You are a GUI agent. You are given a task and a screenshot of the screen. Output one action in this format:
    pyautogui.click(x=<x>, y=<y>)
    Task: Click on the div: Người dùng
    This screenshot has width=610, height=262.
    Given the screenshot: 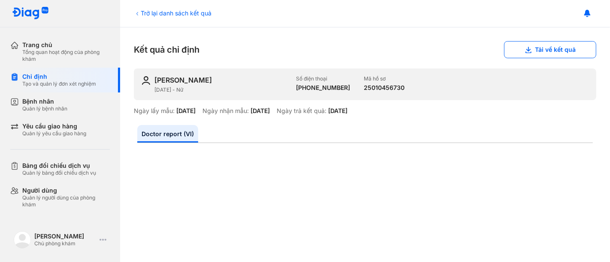 What is the action you would take?
    pyautogui.click(x=66, y=191)
    